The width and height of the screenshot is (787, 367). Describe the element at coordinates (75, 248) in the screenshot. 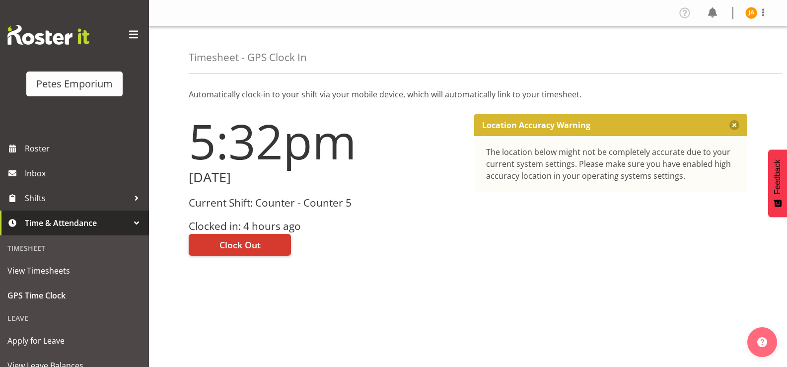

I see `div: Timesheet` at that location.